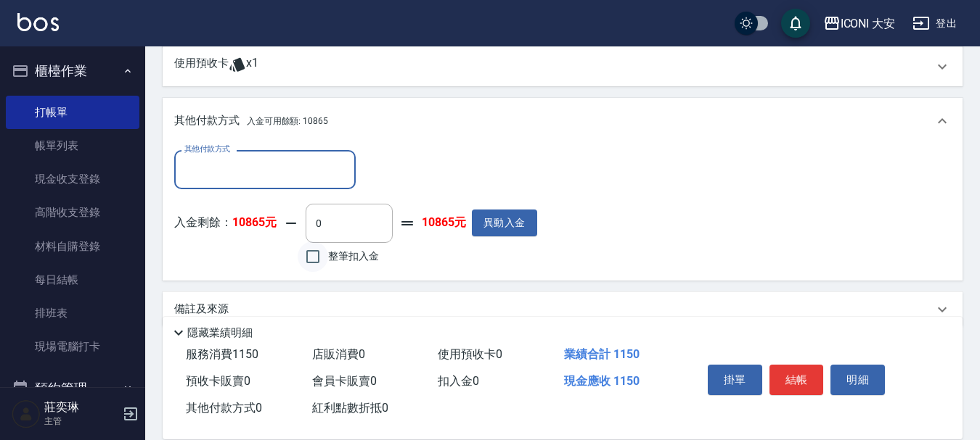  What do you see at coordinates (602, 381) in the screenshot?
I see `span: 現金應收 1150` at bounding box center [602, 381].